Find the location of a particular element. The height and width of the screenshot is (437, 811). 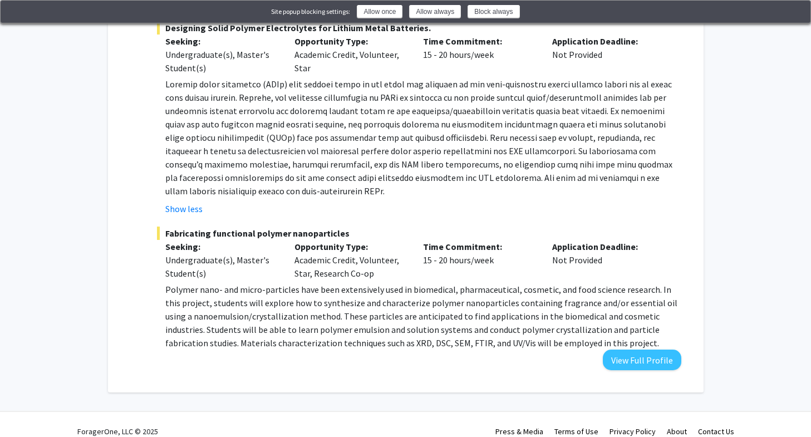

p: Polymer nano- and micro-particles have been extensively used in biomedical, pharmaceutical, cosme... is located at coordinates (423, 316).